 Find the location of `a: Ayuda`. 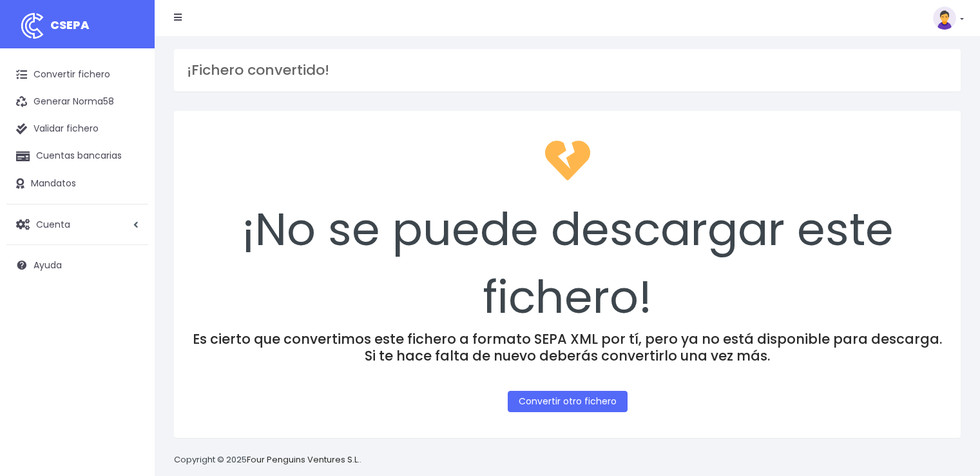

a: Ayuda is located at coordinates (77, 265).